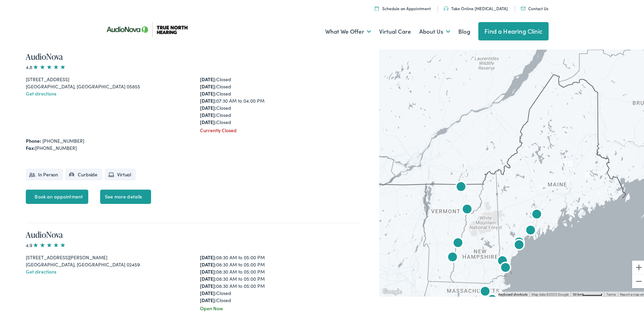 The width and height of the screenshot is (644, 314). Describe the element at coordinates (513, 30) in the screenshot. I see `a: Find a Hearing Clinic` at that location.